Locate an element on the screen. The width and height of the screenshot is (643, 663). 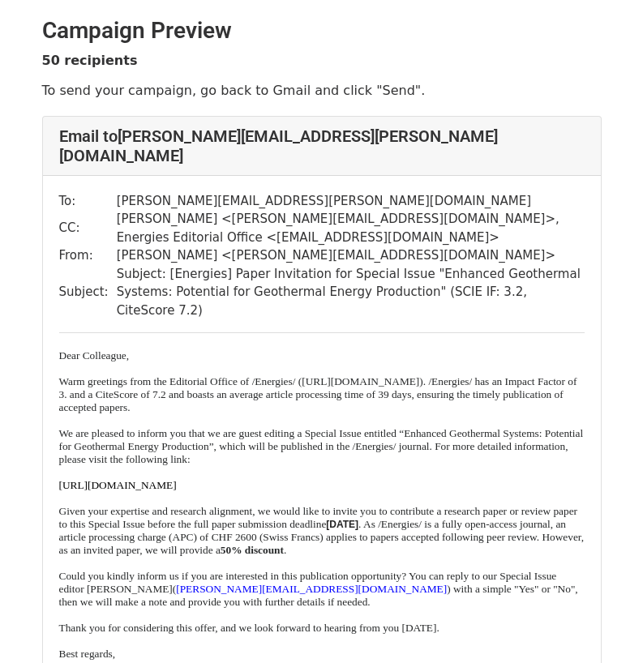
span: ) with a simple "Yes" or "No", then we will make a note and provide you with further details if n... is located at coordinates (319, 608).